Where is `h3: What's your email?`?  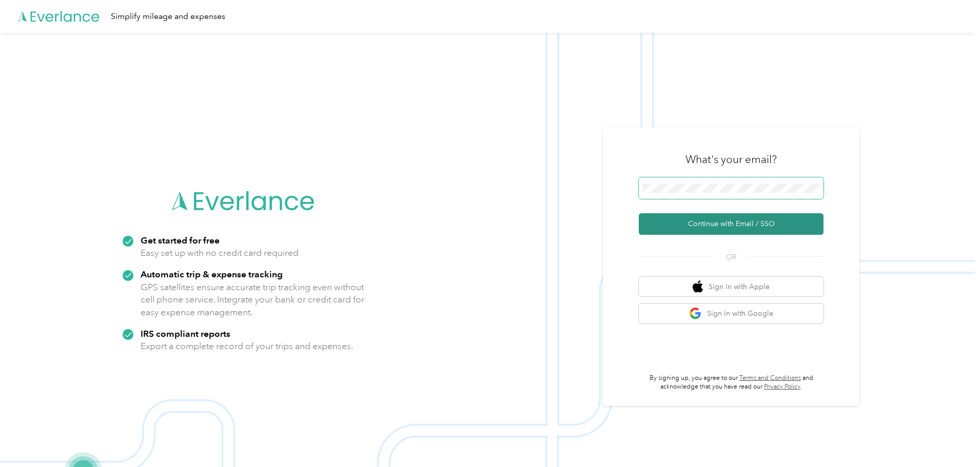 h3: What's your email? is located at coordinates (731, 159).